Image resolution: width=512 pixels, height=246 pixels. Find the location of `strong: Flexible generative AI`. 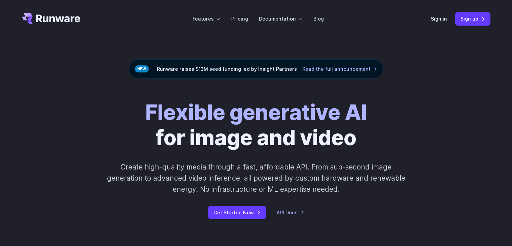

strong: Flexible generative AI is located at coordinates (256, 112).